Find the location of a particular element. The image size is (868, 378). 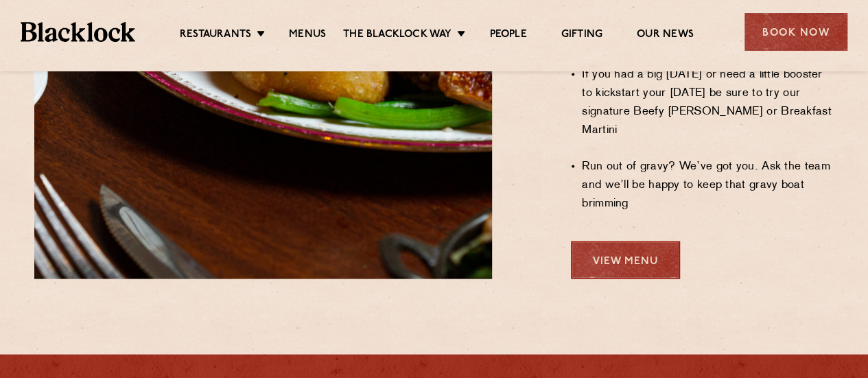

a: Menus is located at coordinates (308, 36).